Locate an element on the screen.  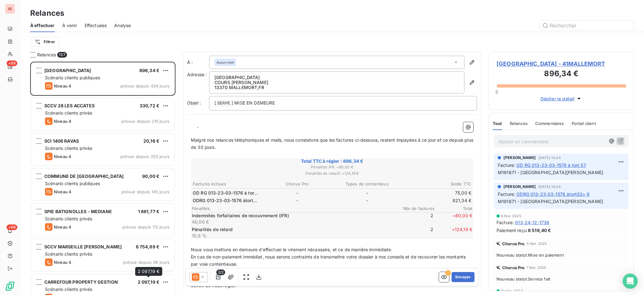
span: En cas de non-paiement immédiat, nous serons contraints de transmettre votre dossier à nos consei... is located at coordinates (329, 260).